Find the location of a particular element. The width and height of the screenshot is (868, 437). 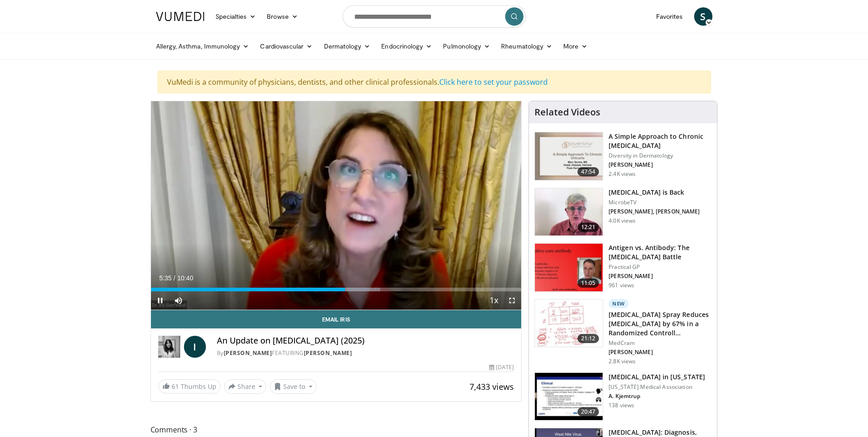

div: By FEATURING is located at coordinates (365, 353).